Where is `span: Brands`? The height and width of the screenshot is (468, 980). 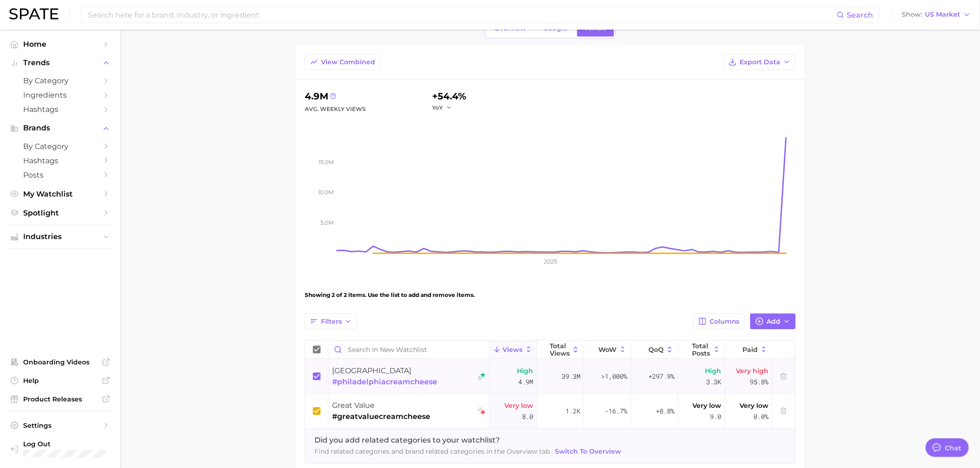
span: Brands is located at coordinates (60, 128).